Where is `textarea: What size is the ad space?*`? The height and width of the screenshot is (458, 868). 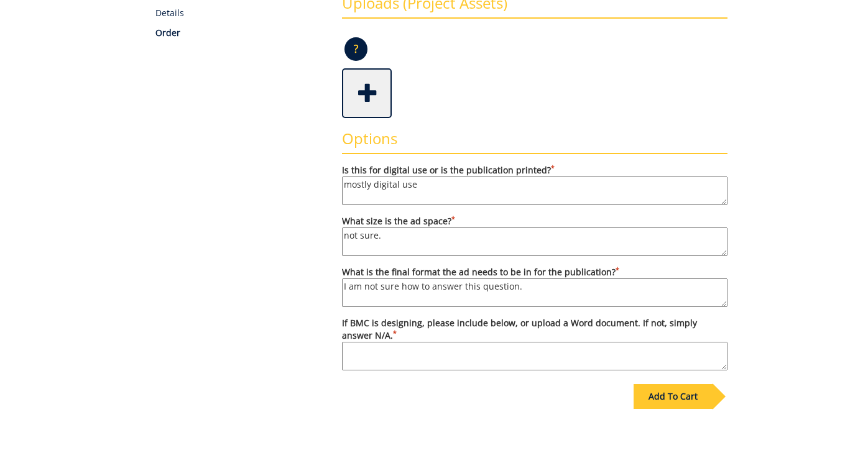 textarea: What size is the ad space?* is located at coordinates (535, 242).